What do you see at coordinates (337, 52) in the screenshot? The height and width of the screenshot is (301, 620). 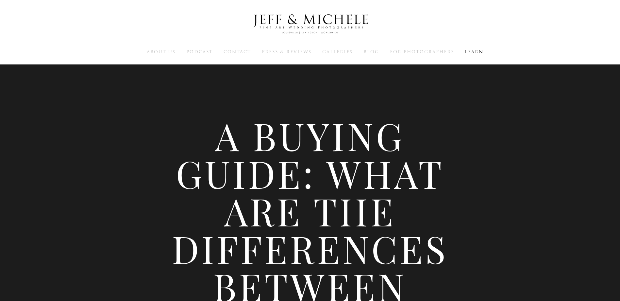 I see `a: Galleries` at bounding box center [337, 52].